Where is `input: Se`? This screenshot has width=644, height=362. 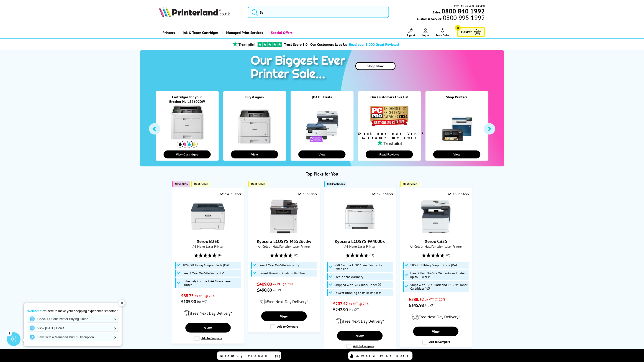 input: Se is located at coordinates (318, 12).